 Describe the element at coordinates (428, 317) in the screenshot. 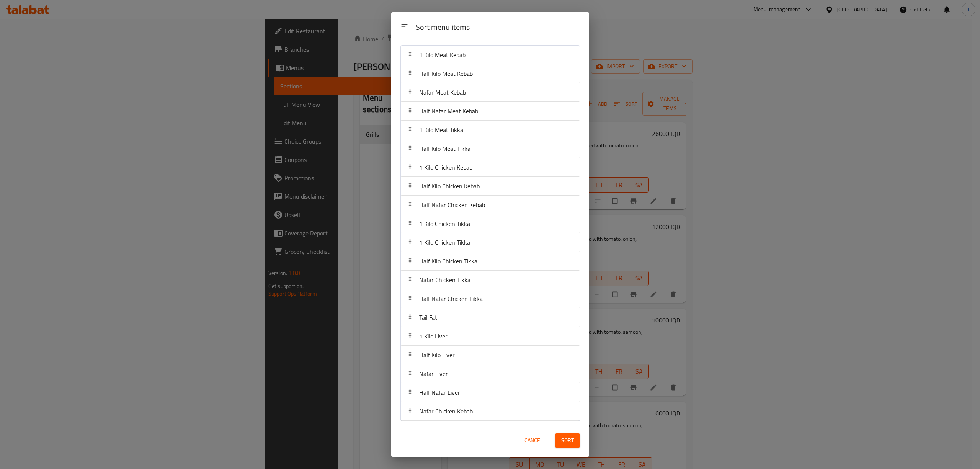

I see `span: Tail Fat` at that location.